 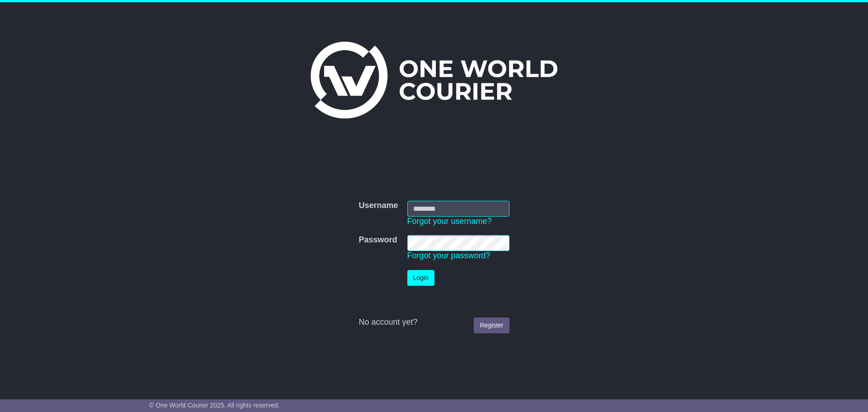 I want to click on span: © One World Courier 2025. All rights reserved., so click(x=214, y=405).